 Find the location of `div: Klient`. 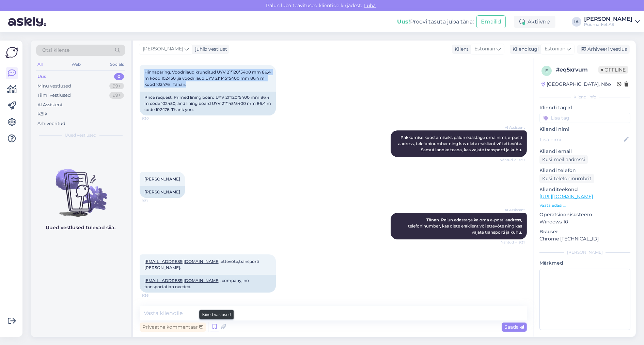

div: Klient is located at coordinates (460, 49).